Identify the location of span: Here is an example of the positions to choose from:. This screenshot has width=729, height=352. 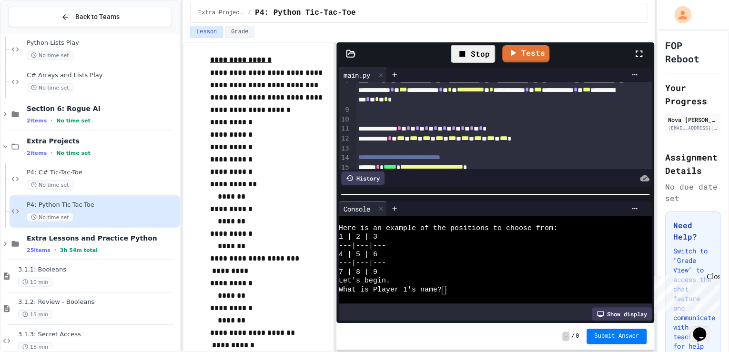
(448, 229).